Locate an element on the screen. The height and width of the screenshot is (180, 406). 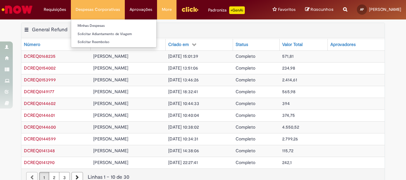
span: Despesas Corporativas is located at coordinates (98, 10).